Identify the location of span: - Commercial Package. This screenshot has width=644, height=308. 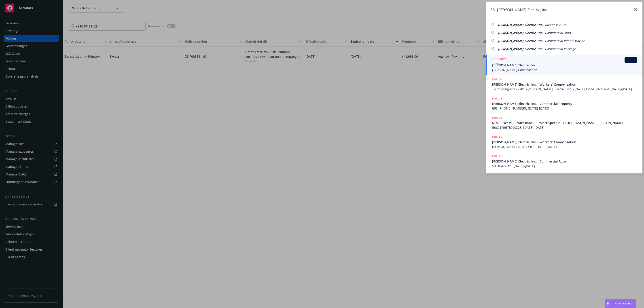
(559, 49).